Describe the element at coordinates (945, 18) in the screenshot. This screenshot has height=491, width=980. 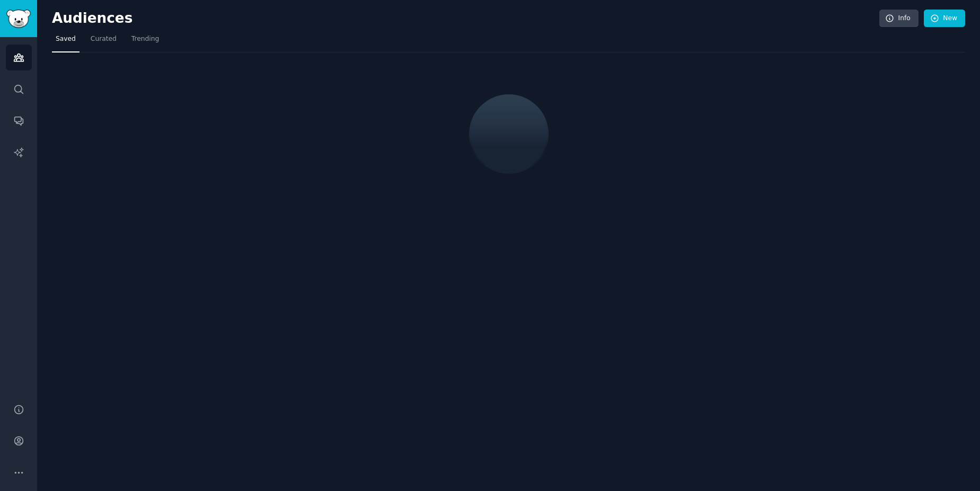
I see `a: New` at that location.